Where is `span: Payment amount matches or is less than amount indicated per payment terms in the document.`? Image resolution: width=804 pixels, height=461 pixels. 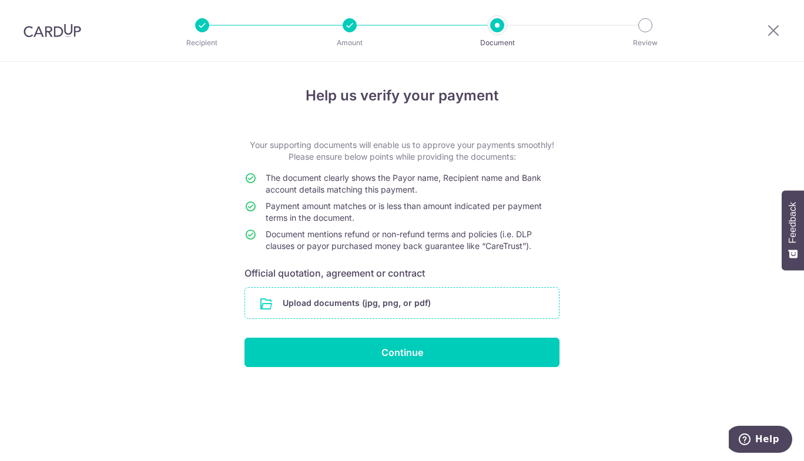 span: Payment amount matches or is less than amount indicated per payment terms in the document. is located at coordinates (404, 211).